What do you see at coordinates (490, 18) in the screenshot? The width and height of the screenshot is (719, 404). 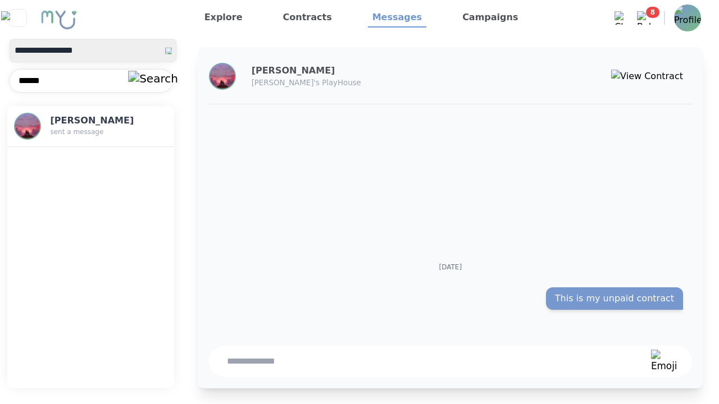 I see `a: Campaigns` at bounding box center [490, 18].